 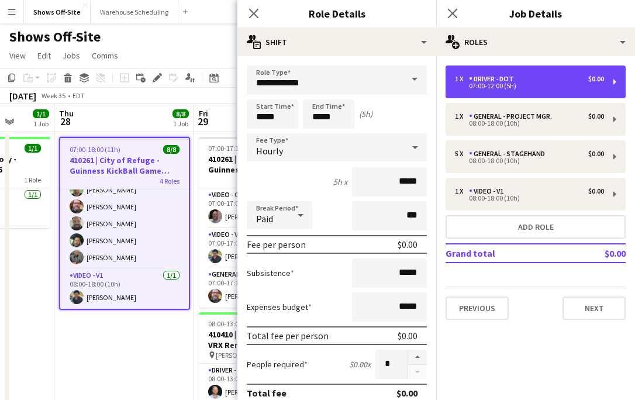 I want to click on div: General - Stagehand, so click(x=509, y=154).